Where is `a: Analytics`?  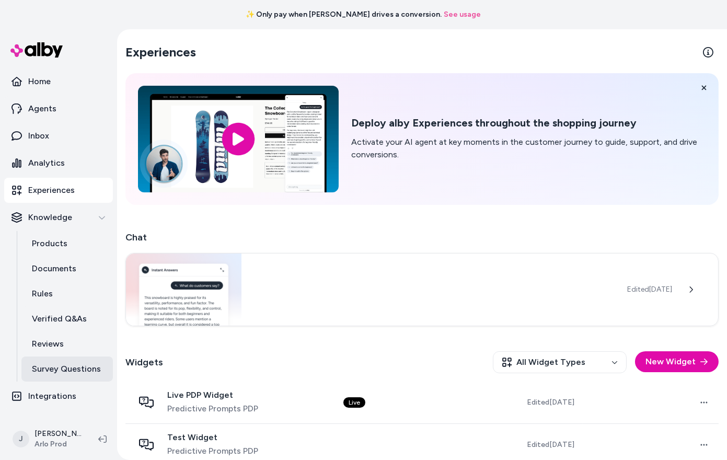
a: Analytics is located at coordinates (59, 163).